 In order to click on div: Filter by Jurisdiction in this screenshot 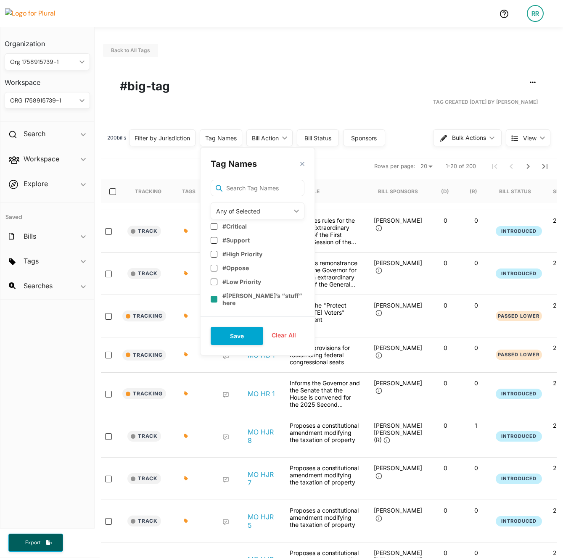, I will do `click(162, 138)`.